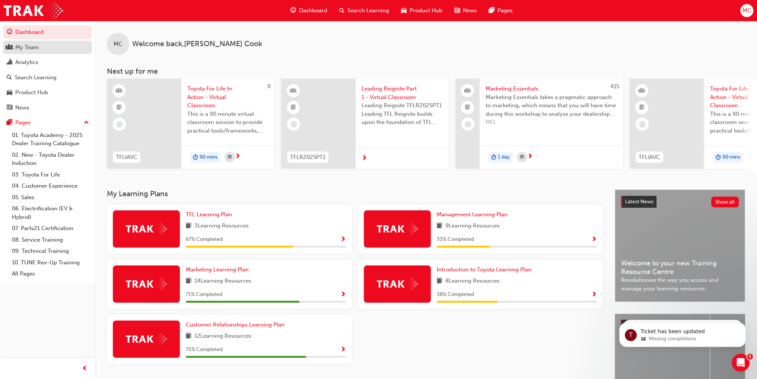  Describe the element at coordinates (235, 325) in the screenshot. I see `span: Customer Relationships Learning Plan` at that location.